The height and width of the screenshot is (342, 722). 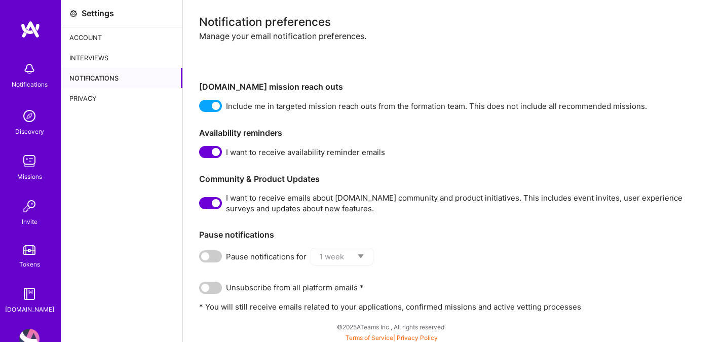 I want to click on img: logo, so click(x=30, y=29).